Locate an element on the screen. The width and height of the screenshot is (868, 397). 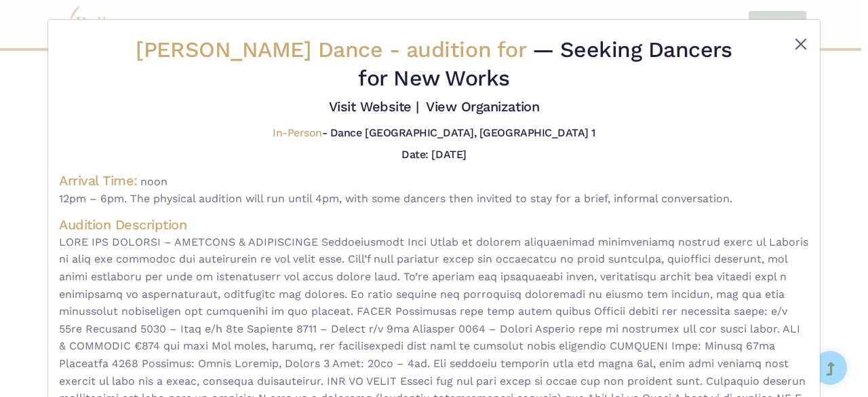
span: noon is located at coordinates (154, 181).